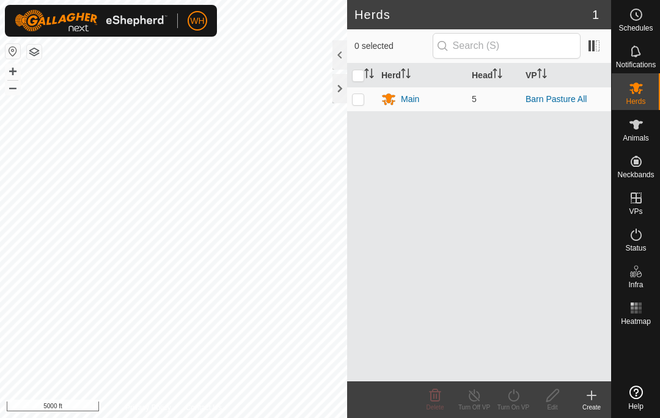 This screenshot has width=660, height=418. I want to click on span: Help, so click(636, 406).